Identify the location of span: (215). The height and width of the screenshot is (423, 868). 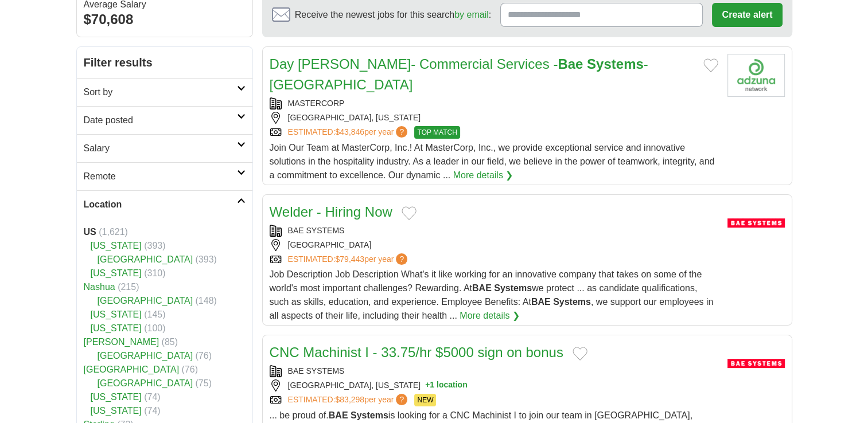
(128, 286).